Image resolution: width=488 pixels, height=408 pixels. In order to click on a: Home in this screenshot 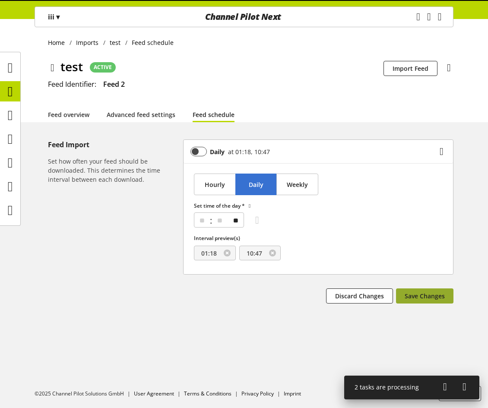, I will do `click(59, 42)`.